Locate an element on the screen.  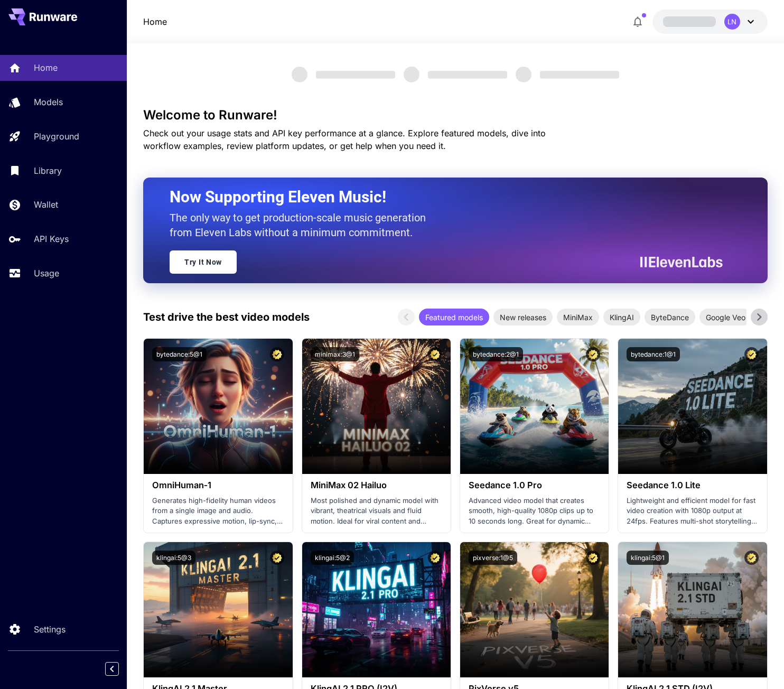
div: Featured models is located at coordinates (454, 317).